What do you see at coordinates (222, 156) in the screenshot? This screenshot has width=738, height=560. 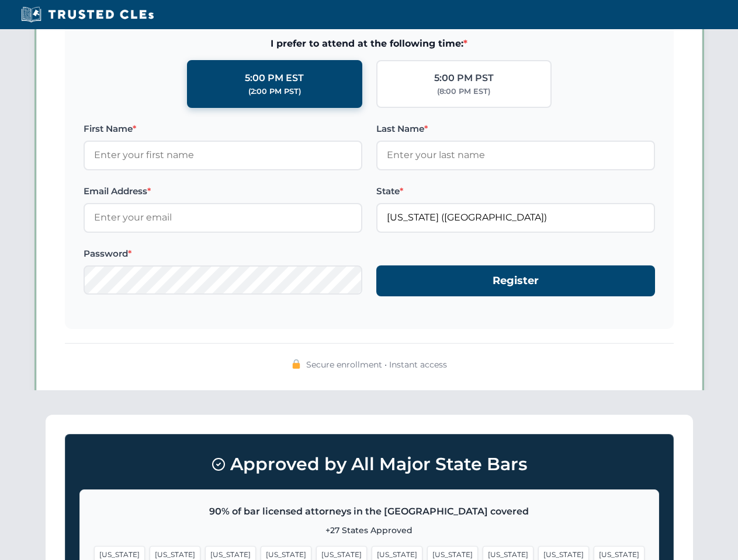 I see `input: Enter your first name` at bounding box center [222, 156].